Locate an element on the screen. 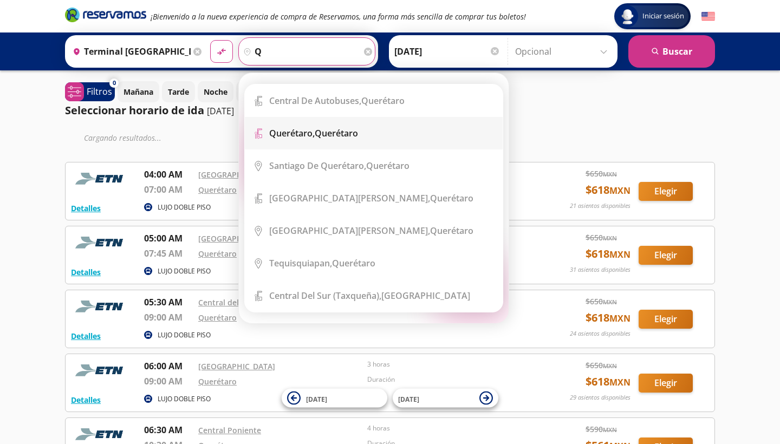  p: 4 horas is located at coordinates (449, 429).